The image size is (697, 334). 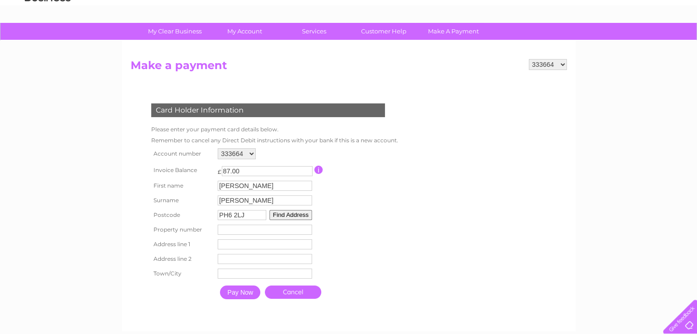 I want to click on th: Surname, so click(x=182, y=201).